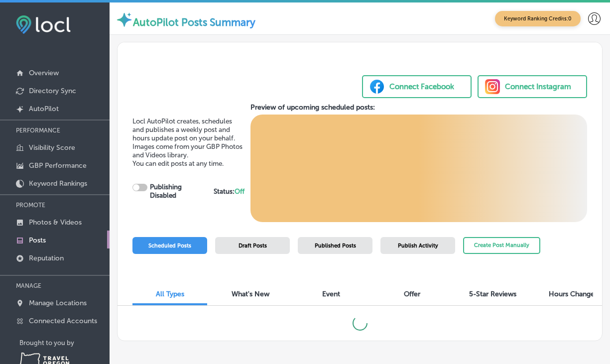 This screenshot has width=610, height=364. Describe the element at coordinates (250, 294) in the screenshot. I see `span: What's New` at that location.